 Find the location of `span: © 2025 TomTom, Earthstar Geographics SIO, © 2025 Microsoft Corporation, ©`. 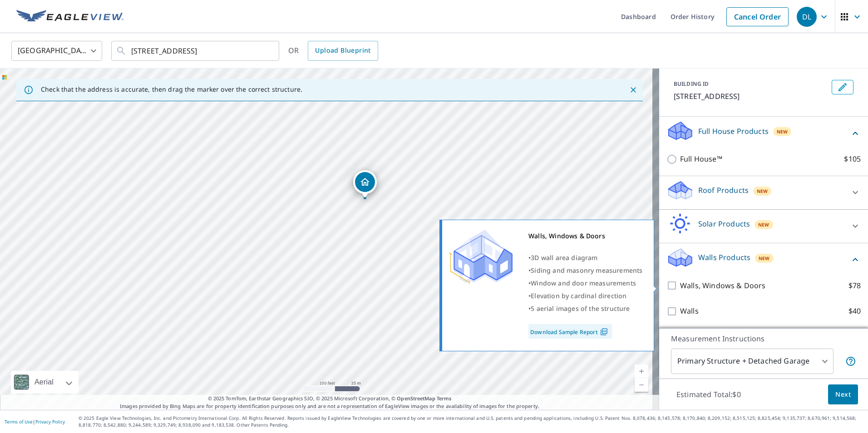

span: © 2025 TomTom, Earthstar Geographics SIO, © 2025 Microsoft Corporation, © is located at coordinates (329, 399).